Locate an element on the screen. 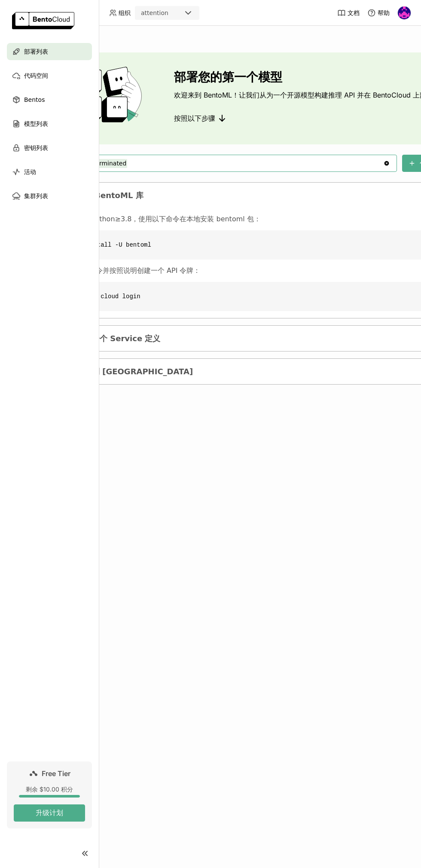 The image size is (421, 868). img: qianyan shi is located at coordinates (404, 13).